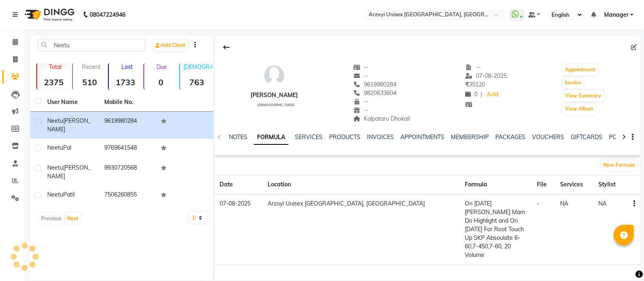  Describe the element at coordinates (197, 82) in the screenshot. I see `strong: 763` at that location.